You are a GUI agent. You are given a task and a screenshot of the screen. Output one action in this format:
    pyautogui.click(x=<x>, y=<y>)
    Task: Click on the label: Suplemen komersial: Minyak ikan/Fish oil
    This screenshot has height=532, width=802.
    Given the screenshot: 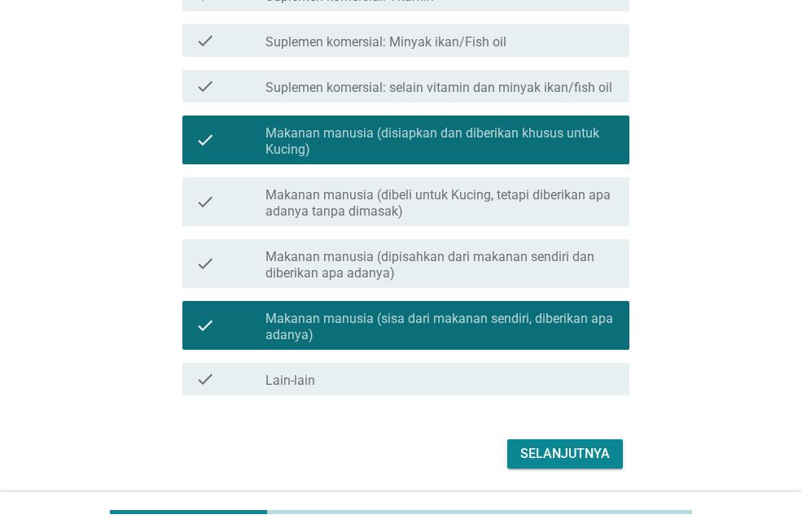 What is the action you would take?
    pyautogui.click(x=385, y=42)
    